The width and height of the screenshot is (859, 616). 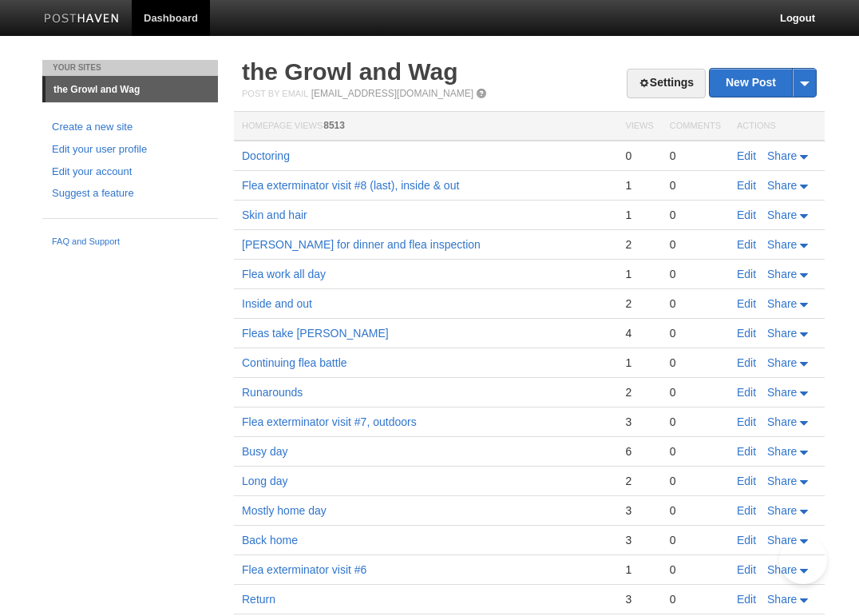 I want to click on a: Flea exterminator visit #6, so click(x=304, y=569).